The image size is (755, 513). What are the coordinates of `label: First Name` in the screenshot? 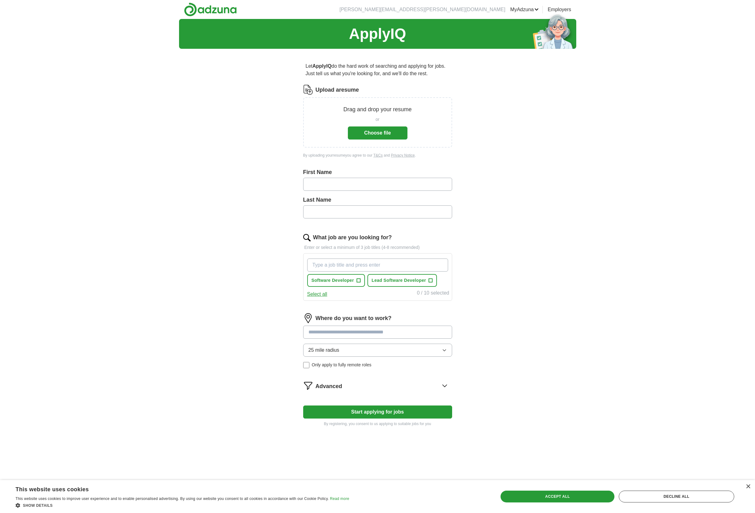 It's located at (378, 172).